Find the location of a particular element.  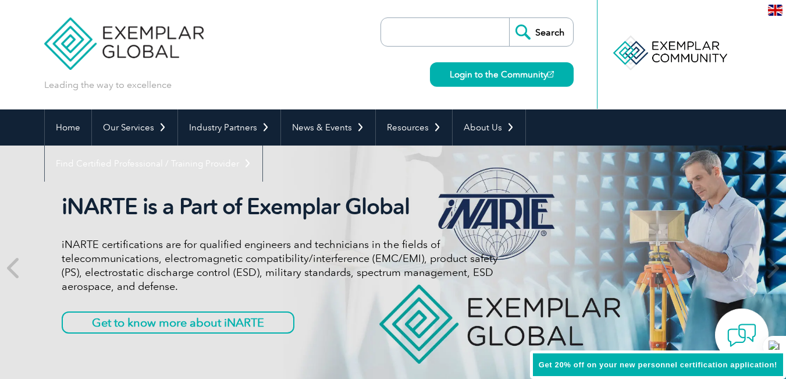

a: Our Services is located at coordinates (134, 127).